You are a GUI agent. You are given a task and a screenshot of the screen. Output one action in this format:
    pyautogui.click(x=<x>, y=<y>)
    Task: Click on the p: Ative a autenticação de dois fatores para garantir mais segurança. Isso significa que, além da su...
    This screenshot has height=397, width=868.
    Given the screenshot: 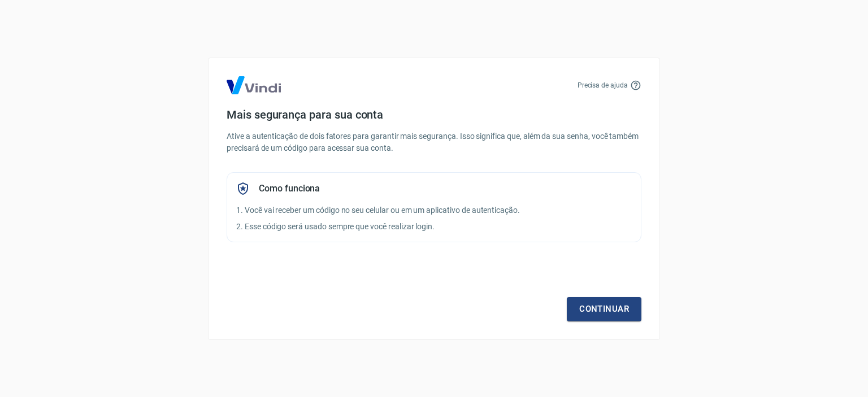 What is the action you would take?
    pyautogui.click(x=434, y=143)
    